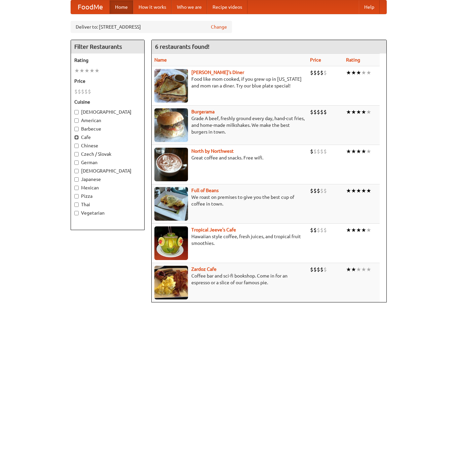 This screenshot has height=476, width=457. Describe the element at coordinates (189, 7) in the screenshot. I see `a: Who we are` at that location.